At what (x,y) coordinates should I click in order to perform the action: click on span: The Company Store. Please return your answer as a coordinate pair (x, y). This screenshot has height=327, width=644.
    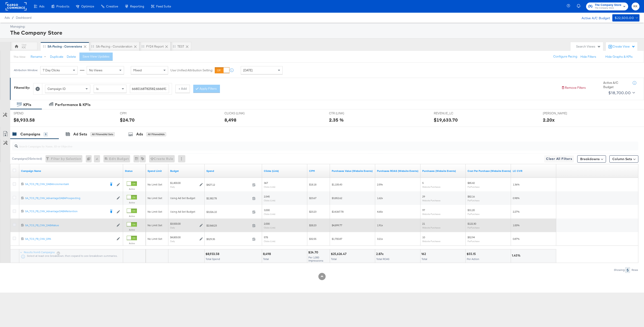
    Looking at the image, I should click on (608, 5).